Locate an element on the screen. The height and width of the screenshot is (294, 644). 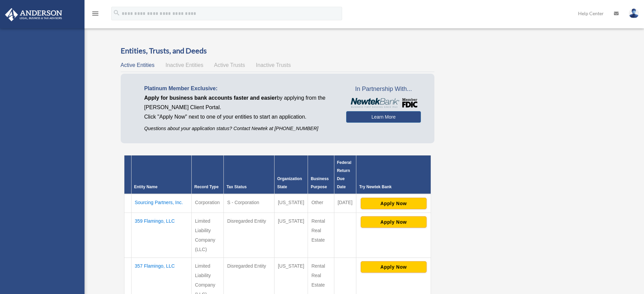
th: Organization State is located at coordinates (290, 175).